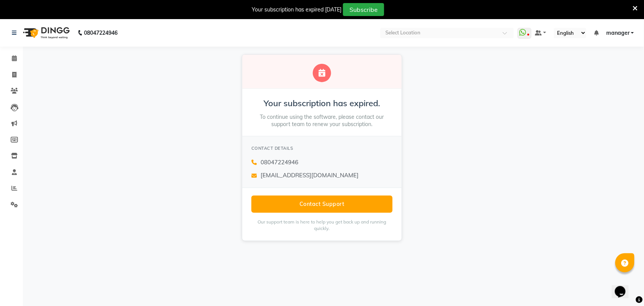 Image resolution: width=644 pixels, height=306 pixels. What do you see at coordinates (403, 33) in the screenshot?
I see `div: Select Location` at bounding box center [403, 33].